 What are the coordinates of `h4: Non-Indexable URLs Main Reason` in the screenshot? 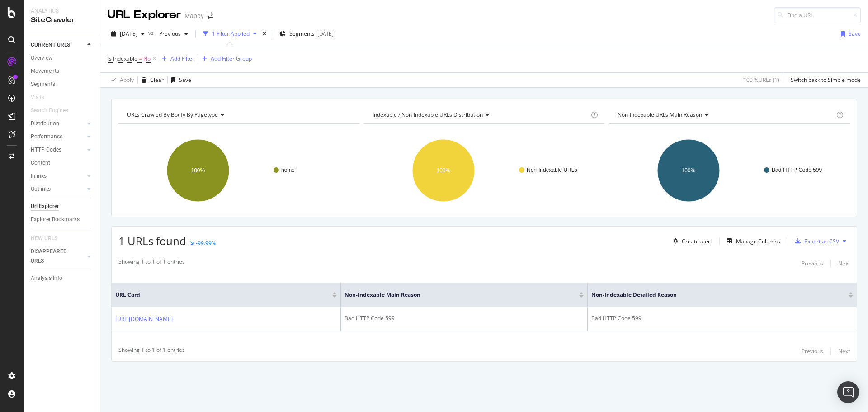 It's located at (725, 115).